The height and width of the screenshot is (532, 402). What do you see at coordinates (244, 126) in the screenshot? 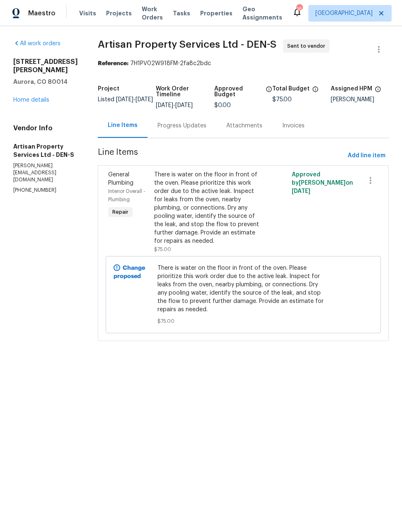
I see `div: Attachments` at bounding box center [244, 126].